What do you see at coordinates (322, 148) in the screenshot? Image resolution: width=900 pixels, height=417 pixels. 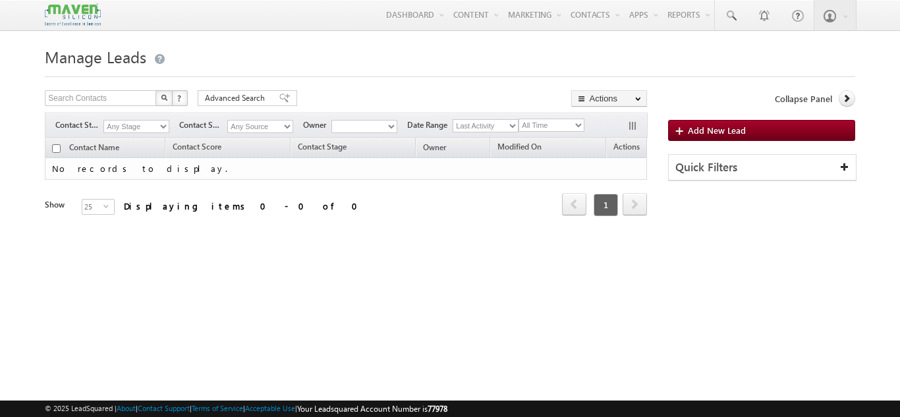 I see `a: Contact Stage` at bounding box center [322, 148].